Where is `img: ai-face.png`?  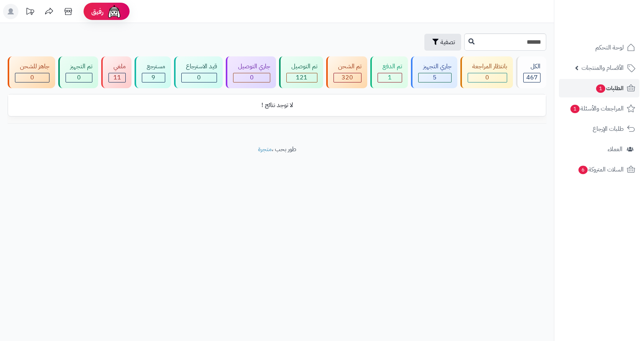 img: ai-face.png is located at coordinates (114, 11).